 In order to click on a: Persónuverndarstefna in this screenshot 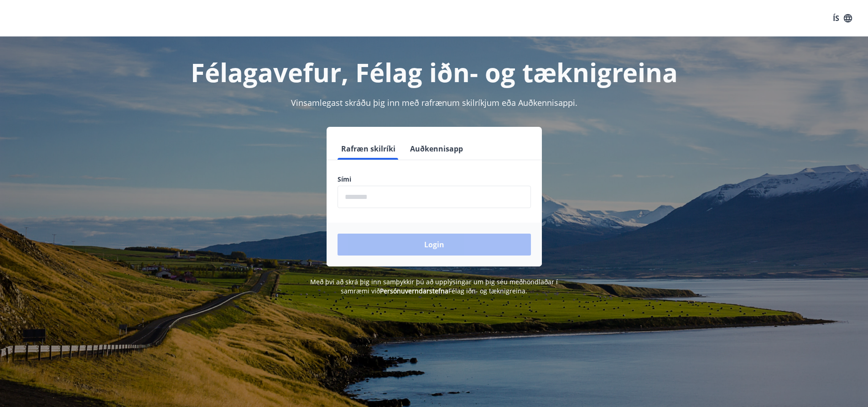, I will do `click(414, 291)`.